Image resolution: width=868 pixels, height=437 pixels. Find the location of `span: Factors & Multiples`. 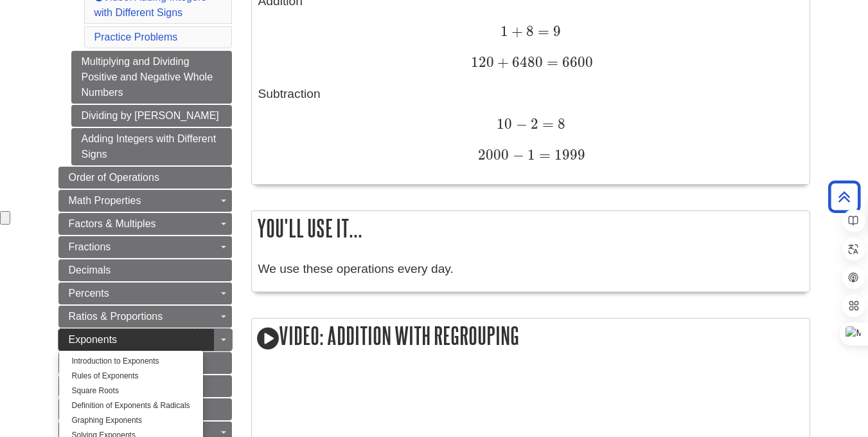

span: Factors & Multiples is located at coordinates (112, 223).